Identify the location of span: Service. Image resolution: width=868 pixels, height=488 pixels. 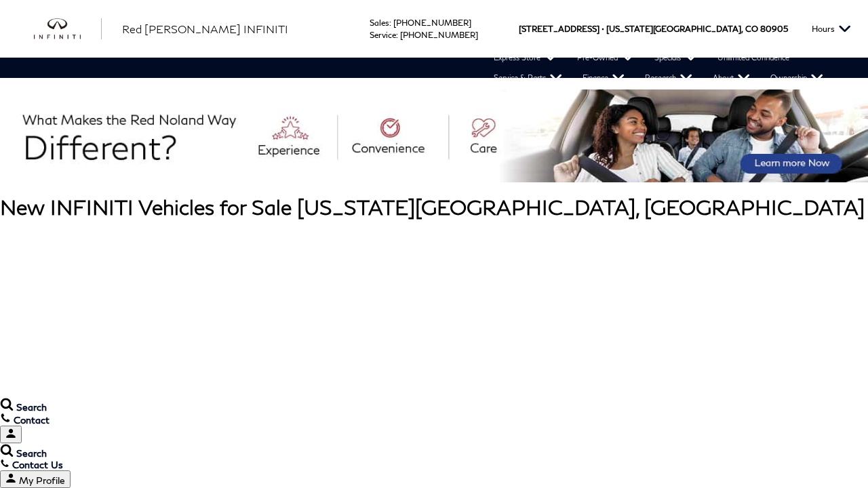
(382, 34).